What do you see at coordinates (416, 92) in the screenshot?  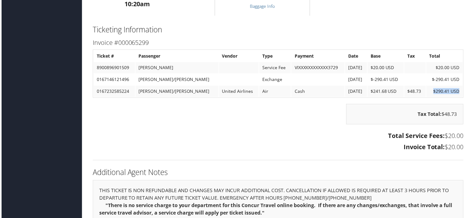 I see `td: $48.73` at bounding box center [416, 92].